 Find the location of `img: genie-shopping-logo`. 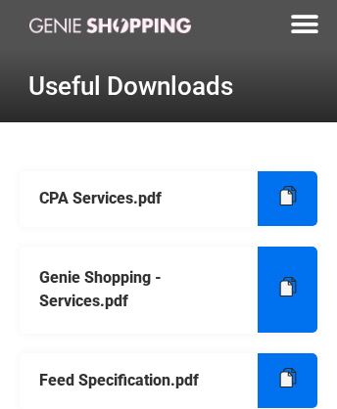

img: genie-shopping-logo is located at coordinates (110, 25).